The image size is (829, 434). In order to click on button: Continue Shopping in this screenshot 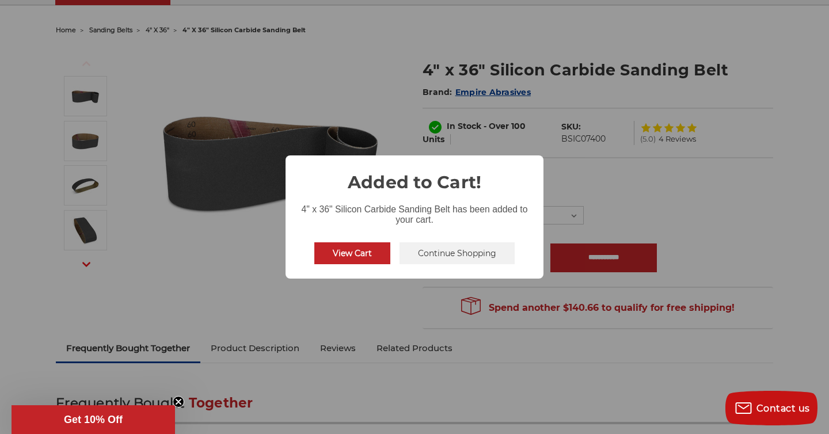, I will do `click(457, 253)`.